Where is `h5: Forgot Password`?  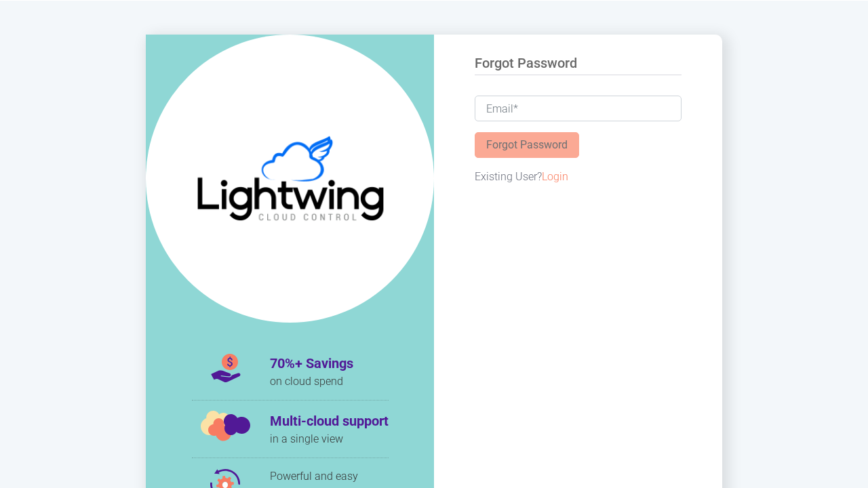
h5: Forgot Password is located at coordinates (578, 65).